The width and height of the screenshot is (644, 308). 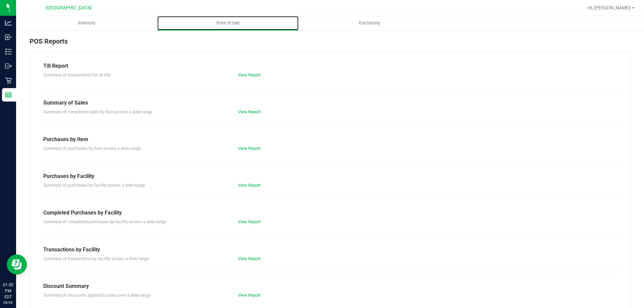 I want to click on inline-svg: Reports, so click(x=9, y=95).